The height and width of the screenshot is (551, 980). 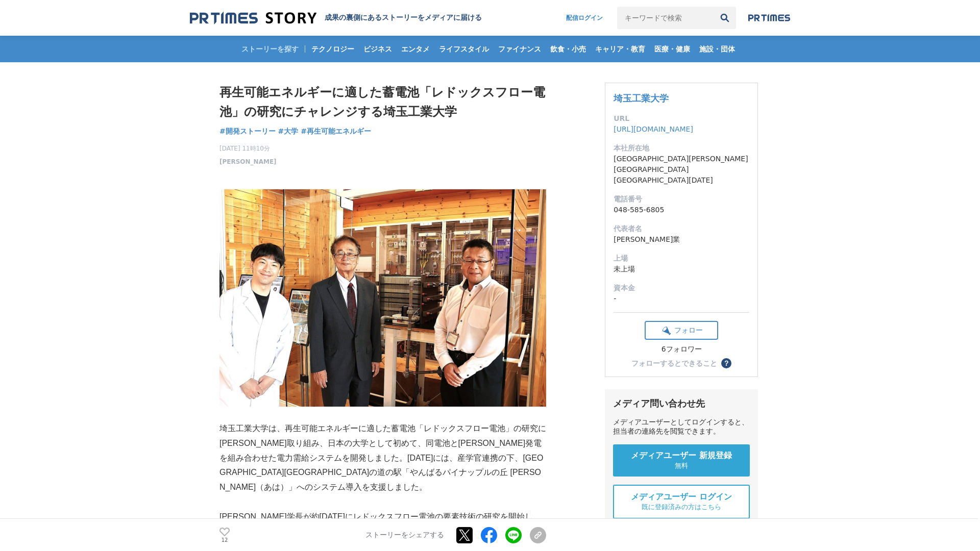 I want to click on span: キャリア・教育, so click(x=621, y=49).